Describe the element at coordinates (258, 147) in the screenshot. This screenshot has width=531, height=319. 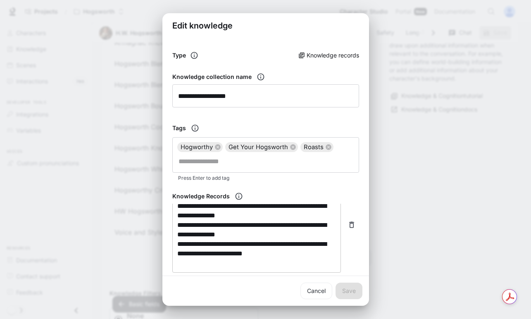
I see `span: Get Your Hogsworth` at that location.